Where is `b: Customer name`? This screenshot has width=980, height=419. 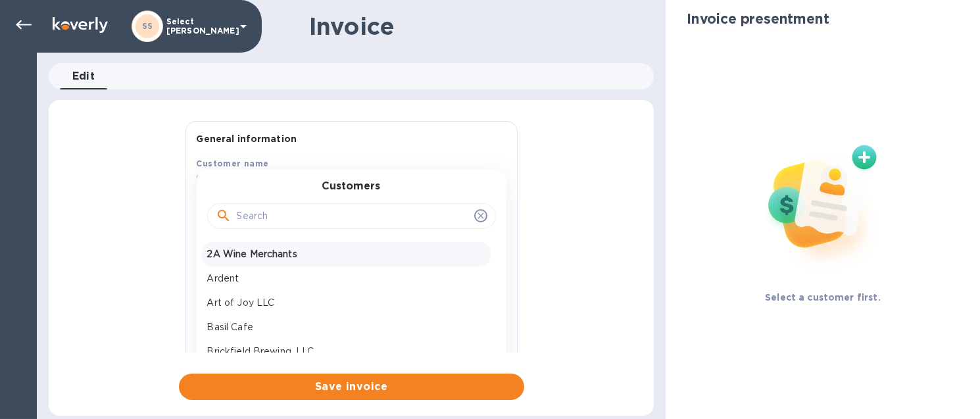 b: Customer name is located at coordinates (233, 163).